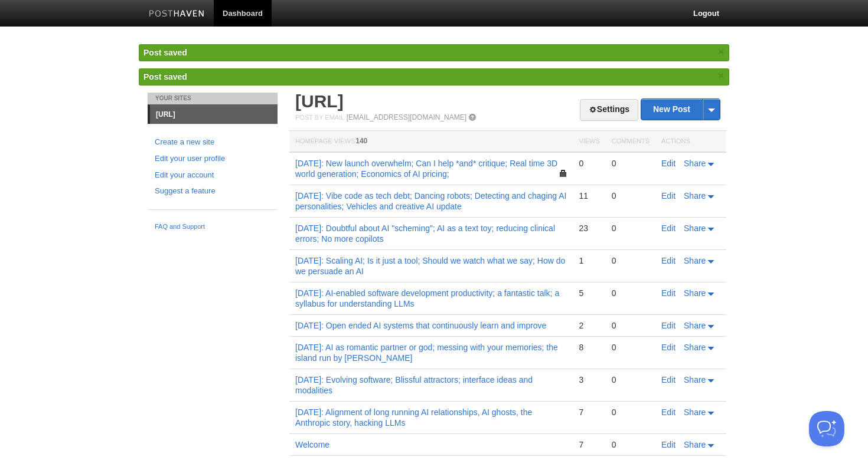  What do you see at coordinates (212, 159) in the screenshot?
I see `a: Edit your user profile` at bounding box center [212, 159].